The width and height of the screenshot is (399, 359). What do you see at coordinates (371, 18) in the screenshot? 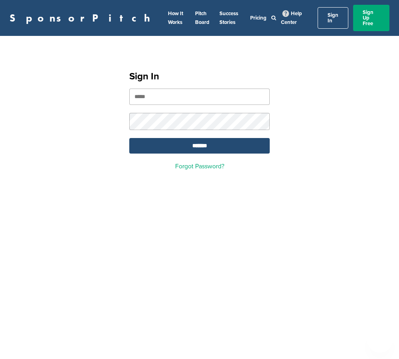
I see `a: Sign Up Free` at bounding box center [371, 18].